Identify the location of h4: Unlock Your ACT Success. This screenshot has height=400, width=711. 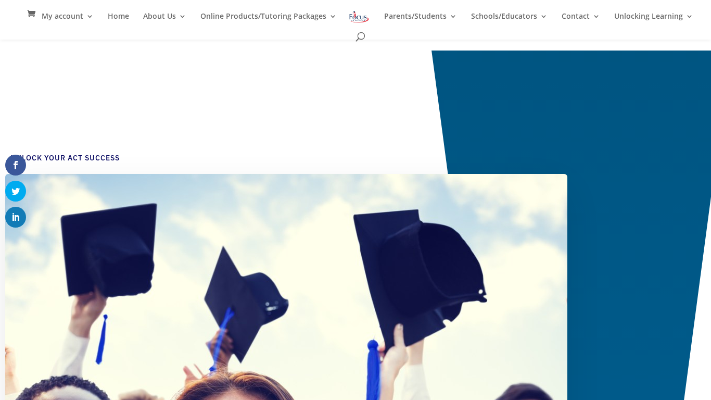
(281, 161).